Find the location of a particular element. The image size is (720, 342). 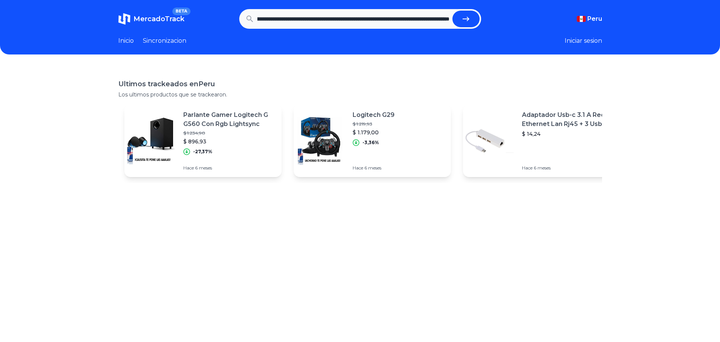

a: Featured imageLogitech G29$ 1.219,93$ 1.179,00-3,36%Hace 6 meses is located at coordinates (372, 141).